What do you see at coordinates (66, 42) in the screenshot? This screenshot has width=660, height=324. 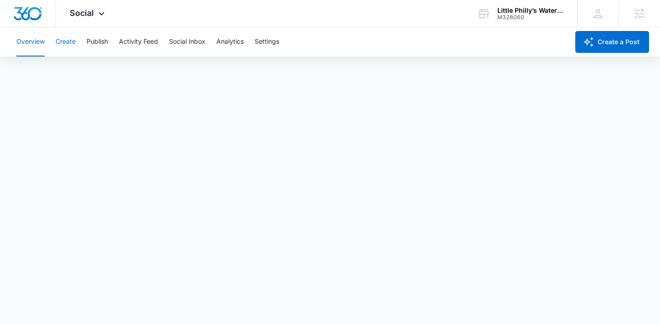 I see `button: Create` at bounding box center [66, 42].